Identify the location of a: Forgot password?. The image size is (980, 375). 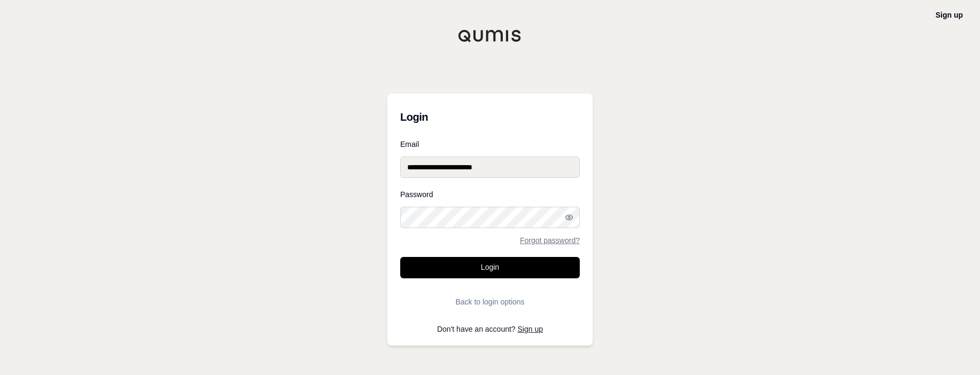
(550, 240).